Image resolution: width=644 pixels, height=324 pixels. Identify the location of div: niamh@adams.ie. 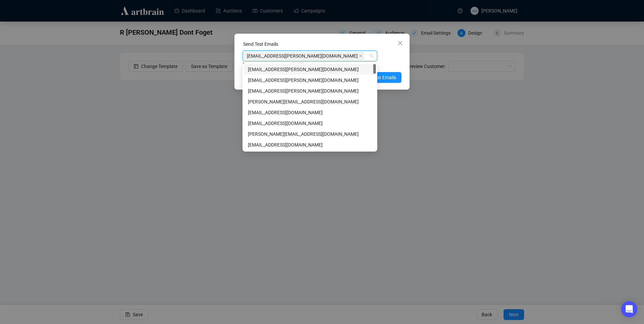
(310, 91).